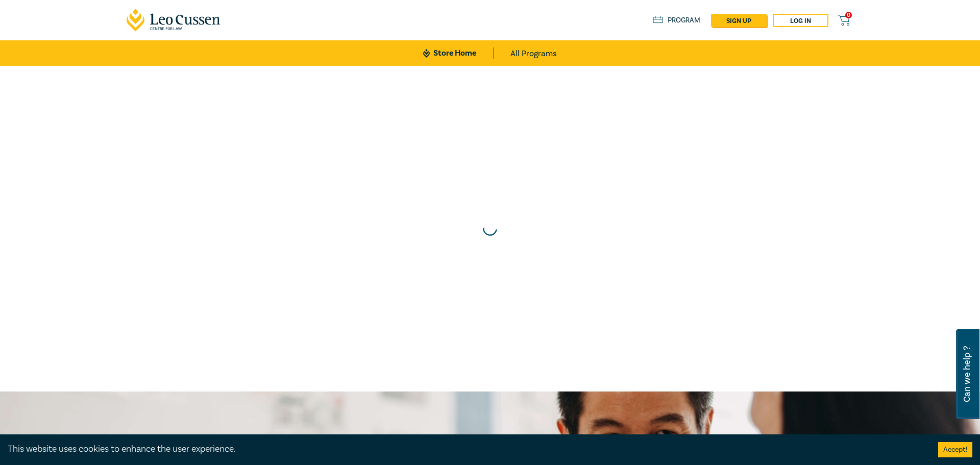 This screenshot has height=465, width=980. I want to click on a: All Programs, so click(533, 53).